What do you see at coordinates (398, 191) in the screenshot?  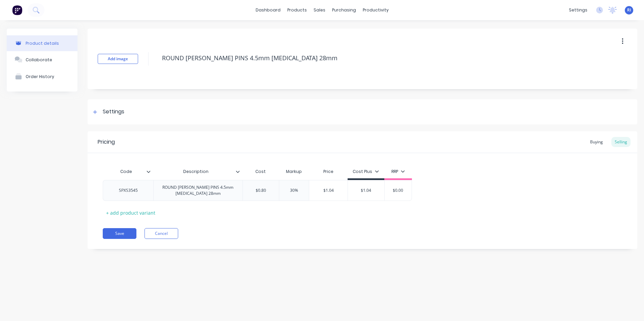 I see `div: $0.00` at bounding box center [398, 191].